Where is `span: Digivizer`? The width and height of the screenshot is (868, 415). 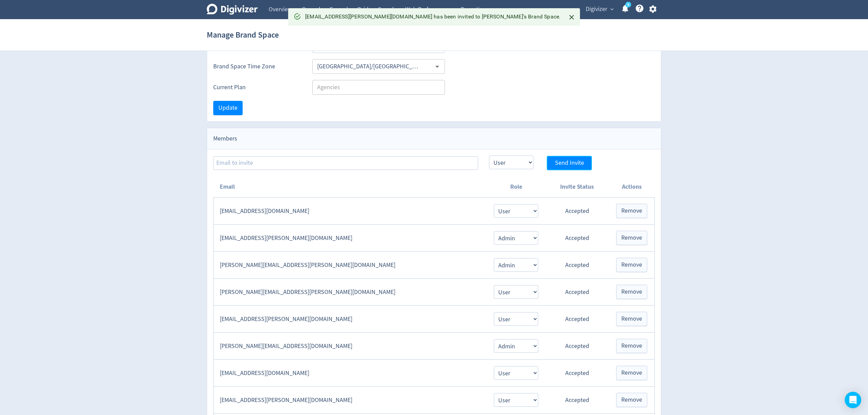 span: Digivizer is located at coordinates (596, 9).